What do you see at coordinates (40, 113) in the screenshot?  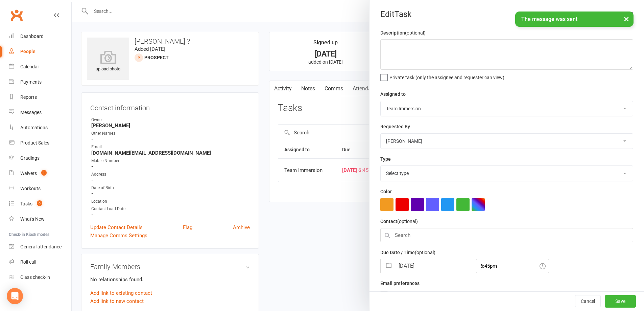 I see `a: Messages` at bounding box center [40, 113].